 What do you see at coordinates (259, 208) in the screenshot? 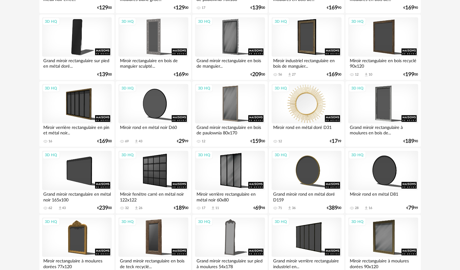
I see `div: € 98` at bounding box center [259, 208].